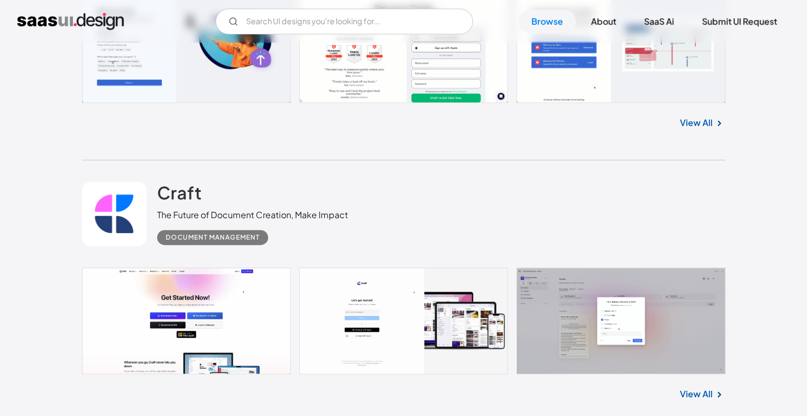 The image size is (807, 416). Describe the element at coordinates (547, 21) in the screenshot. I see `a: Browse` at that location.